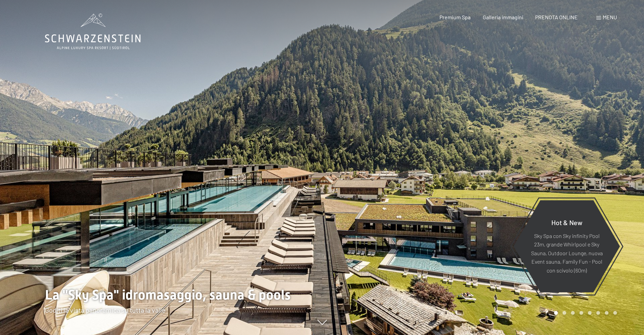 This screenshot has height=335, width=644. I want to click on div: Carousel Page 5, so click(589, 313).